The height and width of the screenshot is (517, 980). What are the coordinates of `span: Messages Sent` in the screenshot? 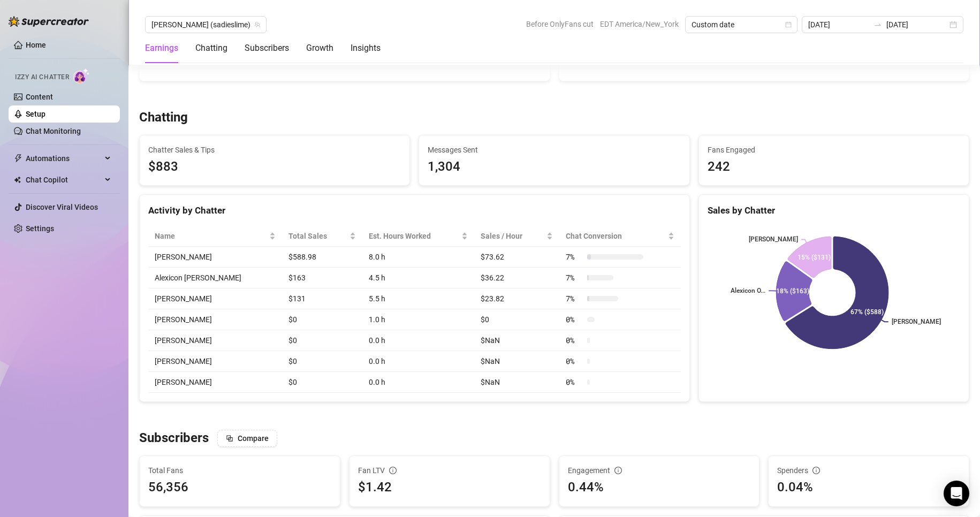 It's located at (554, 150).